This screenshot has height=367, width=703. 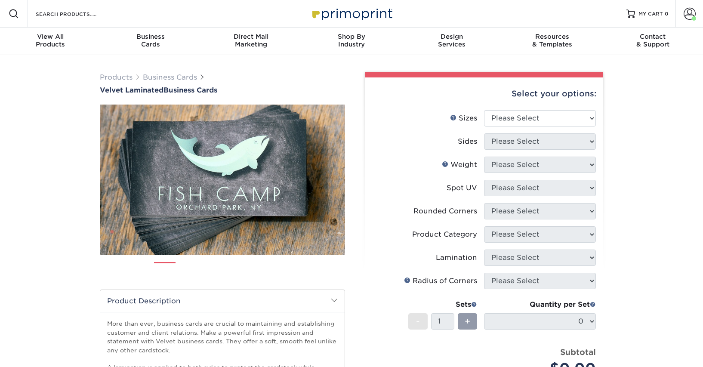 I want to click on div: Cards, so click(x=150, y=40).